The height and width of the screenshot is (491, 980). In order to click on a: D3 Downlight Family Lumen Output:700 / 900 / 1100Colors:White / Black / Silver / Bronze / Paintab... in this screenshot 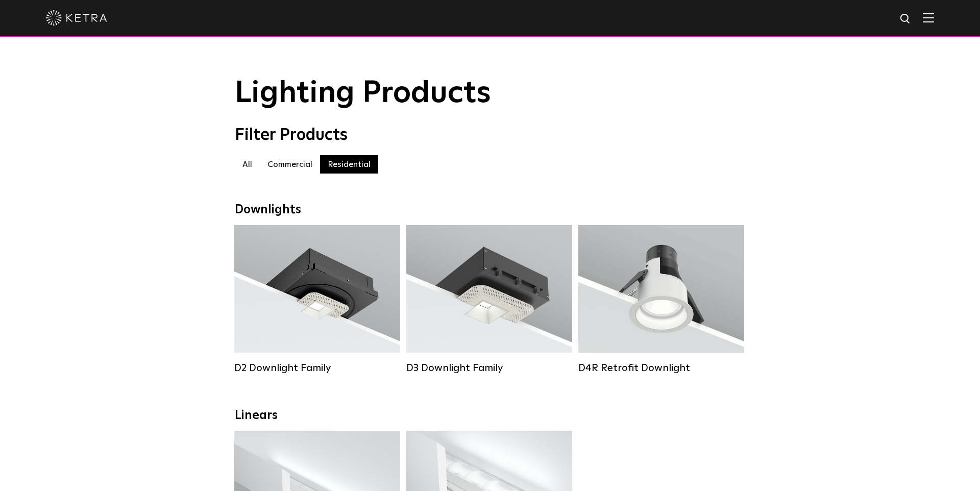, I will do `click(489, 300)`.